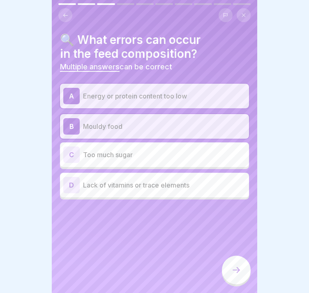 The height and width of the screenshot is (293, 309). Describe the element at coordinates (71, 185) in the screenshot. I see `div: D` at that location.